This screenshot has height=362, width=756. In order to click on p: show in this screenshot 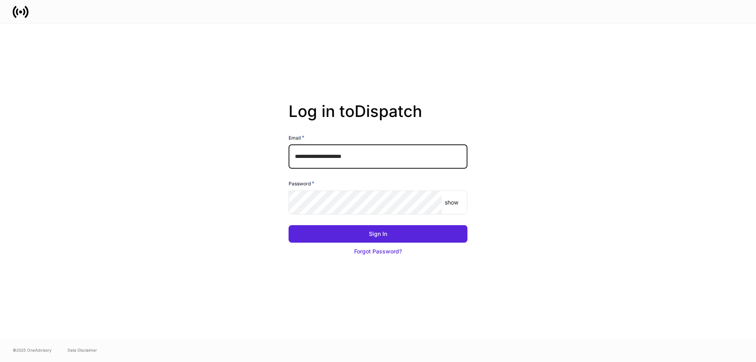, I will do `click(451, 202)`.